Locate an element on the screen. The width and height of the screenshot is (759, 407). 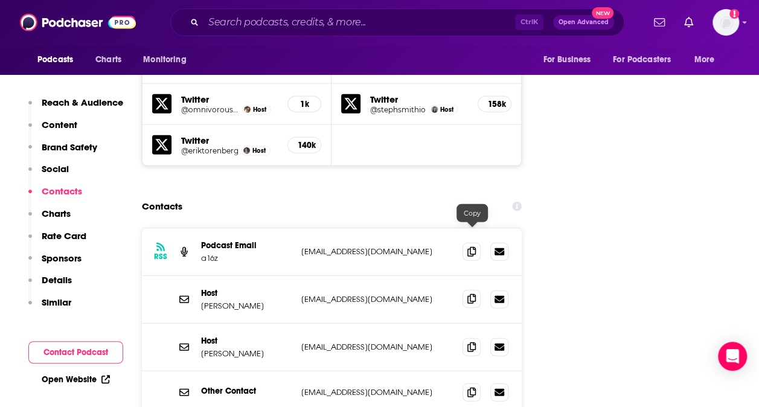
span: New is located at coordinates (603, 13).